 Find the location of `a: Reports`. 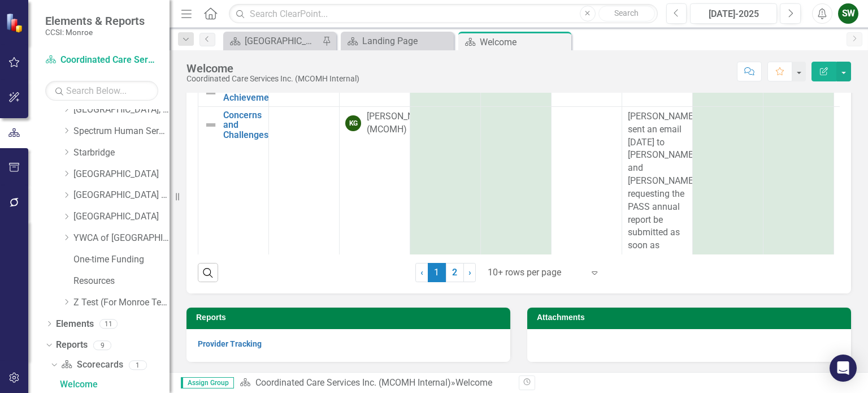

a: Reports is located at coordinates (72, 345).